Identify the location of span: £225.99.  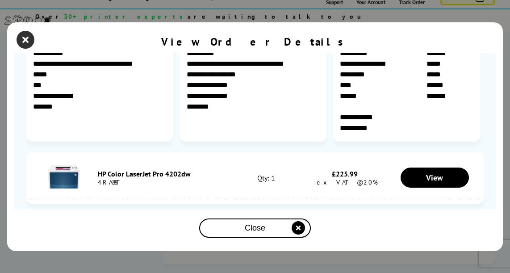
(345, 174).